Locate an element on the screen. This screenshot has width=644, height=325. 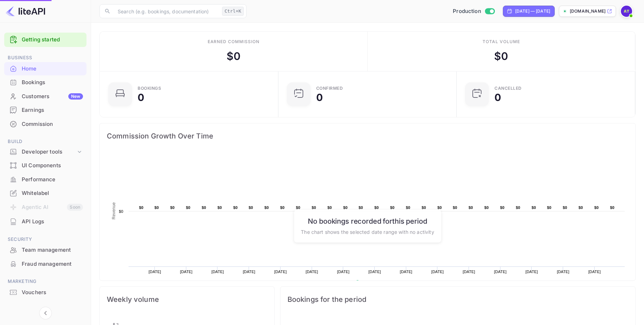
a: Performance is located at coordinates (45, 179).